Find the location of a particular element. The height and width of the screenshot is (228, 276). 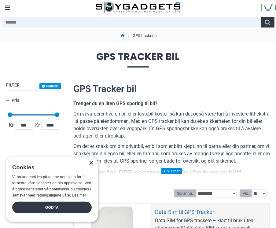

span: GPS tracker bil is located at coordinates (138, 59).